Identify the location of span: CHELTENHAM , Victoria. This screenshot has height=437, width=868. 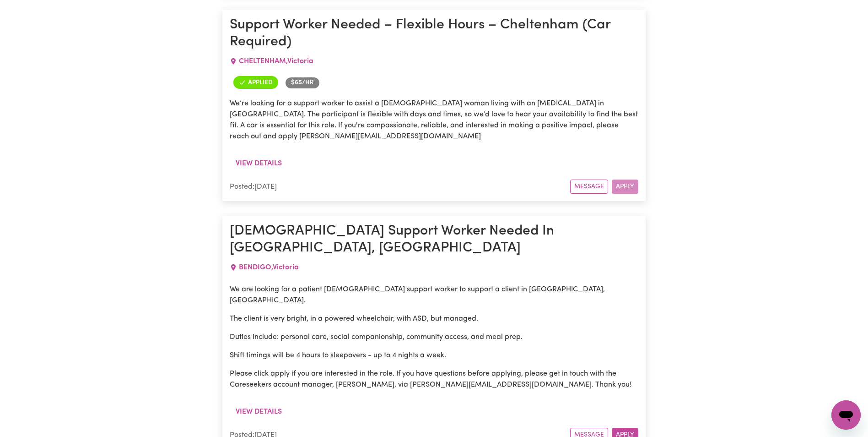
(276, 62).